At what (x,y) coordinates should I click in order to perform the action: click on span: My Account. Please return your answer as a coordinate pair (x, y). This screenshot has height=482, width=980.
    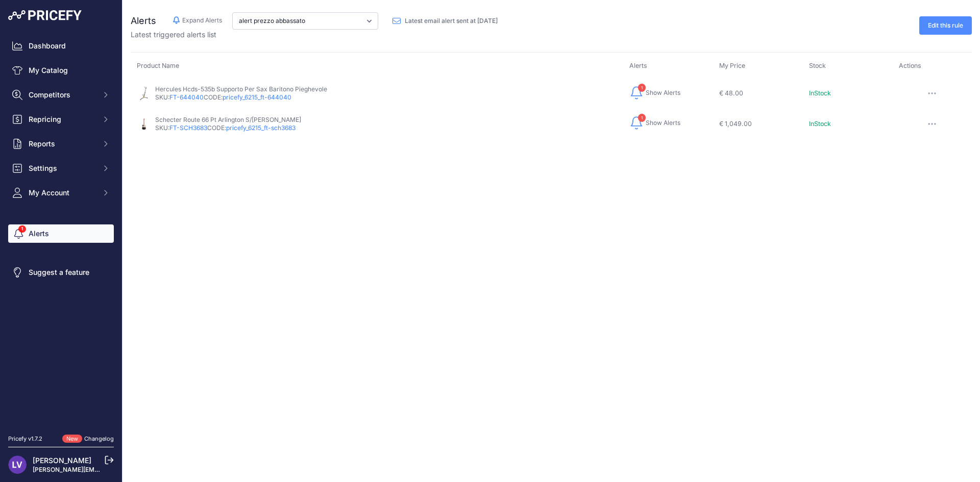
    Looking at the image, I should click on (62, 193).